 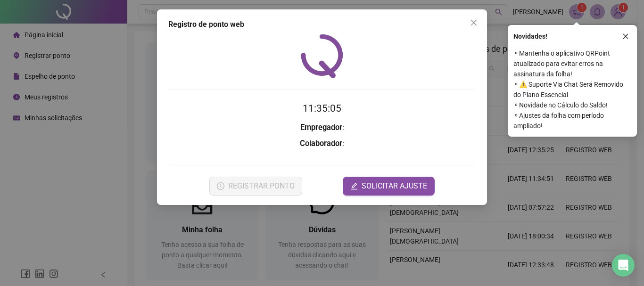 I want to click on span: SOLICITAR AJUSTE, so click(x=394, y=187).